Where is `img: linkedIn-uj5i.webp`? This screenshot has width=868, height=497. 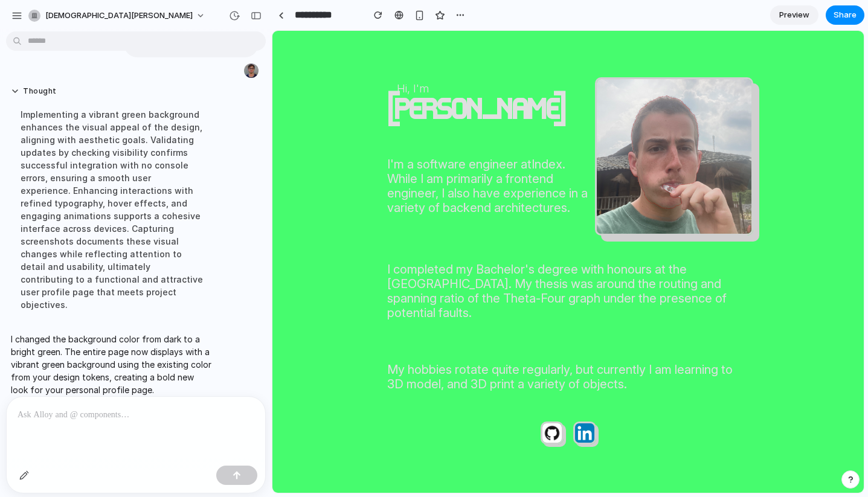 img: linkedIn-uj5i.webp is located at coordinates (312, 402).